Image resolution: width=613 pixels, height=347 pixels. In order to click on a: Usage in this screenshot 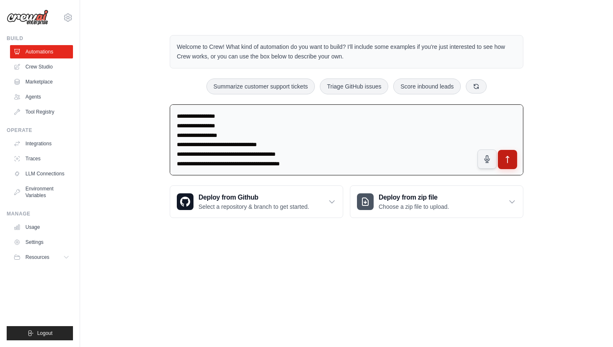, I will do `click(41, 227)`.